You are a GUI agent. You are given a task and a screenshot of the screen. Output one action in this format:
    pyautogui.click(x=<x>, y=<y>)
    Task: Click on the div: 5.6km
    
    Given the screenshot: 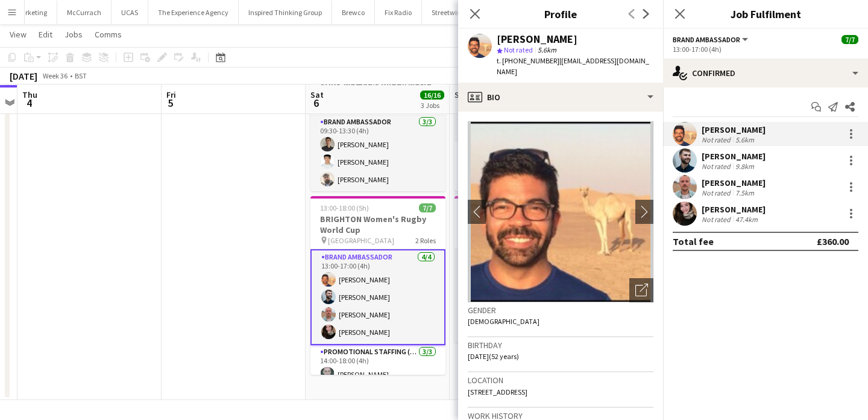 What is the action you would take?
    pyautogui.click(x=745, y=139)
    